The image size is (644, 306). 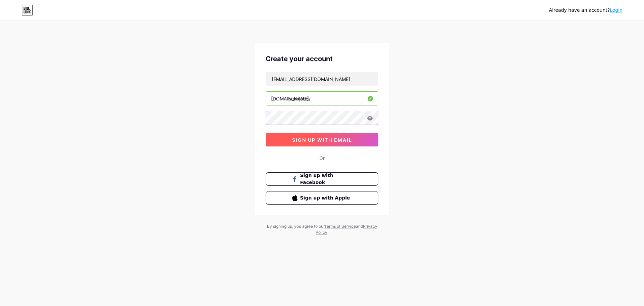 What do you see at coordinates (326, 179) in the screenshot?
I see `span: Sign up with Facebook` at bounding box center [326, 179].